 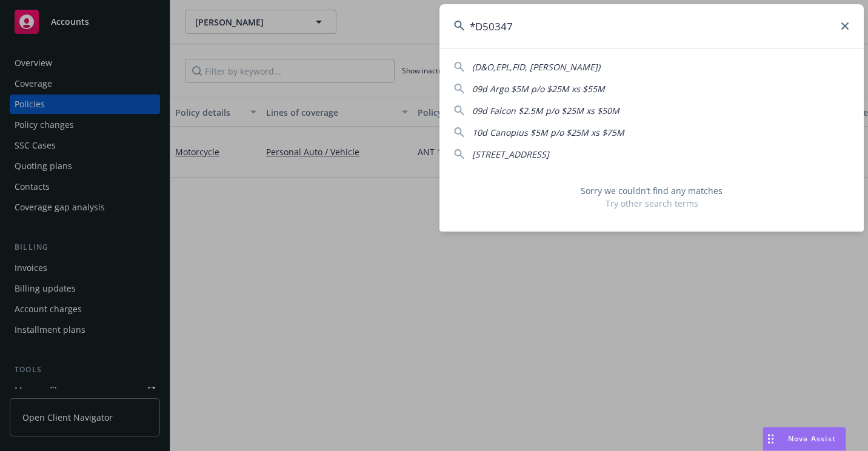 What do you see at coordinates (804, 439) in the screenshot?
I see `button: Nova Assist` at bounding box center [804, 439].